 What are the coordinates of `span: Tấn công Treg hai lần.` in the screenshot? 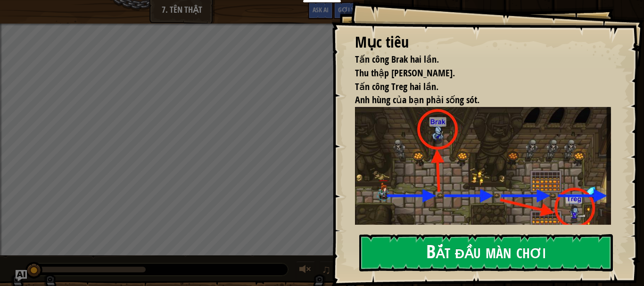 It's located at (396, 86).